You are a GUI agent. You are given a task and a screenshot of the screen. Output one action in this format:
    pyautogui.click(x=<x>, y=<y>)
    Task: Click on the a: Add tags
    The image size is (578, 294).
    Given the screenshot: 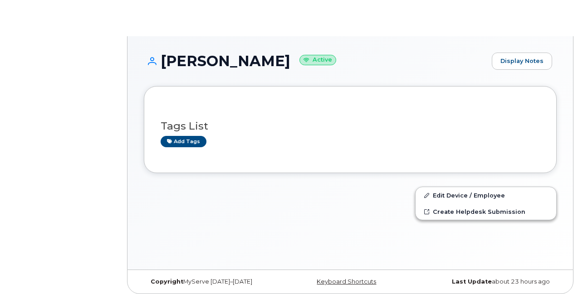 What is the action you would take?
    pyautogui.click(x=183, y=141)
    